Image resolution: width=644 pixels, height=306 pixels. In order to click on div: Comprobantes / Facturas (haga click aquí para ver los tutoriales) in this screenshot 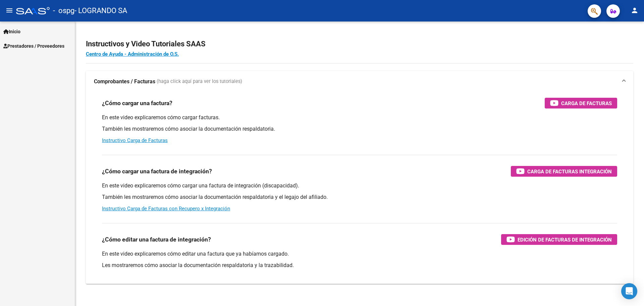, I will do `click(360, 188)`.